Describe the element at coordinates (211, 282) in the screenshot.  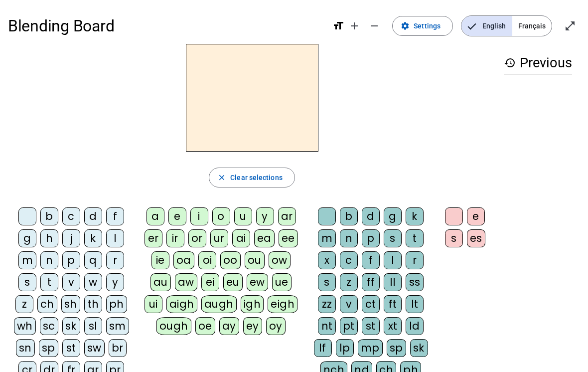
I see `div: ei` at that location.